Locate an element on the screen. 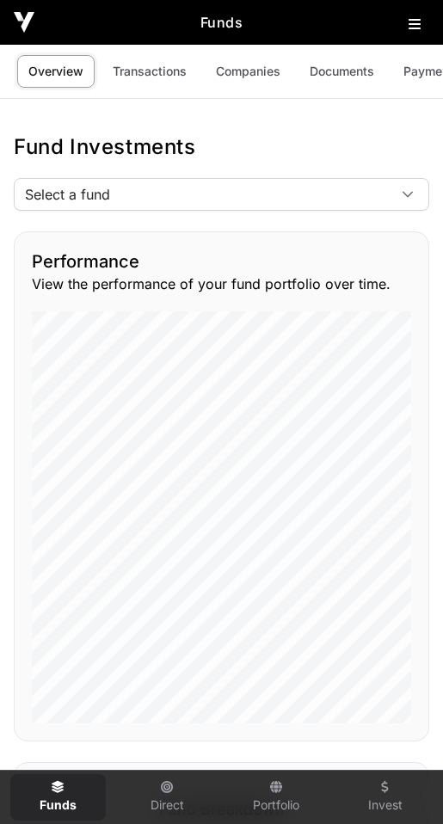 Image resolution: width=443 pixels, height=824 pixels. a: Direct is located at coordinates (167, 797).